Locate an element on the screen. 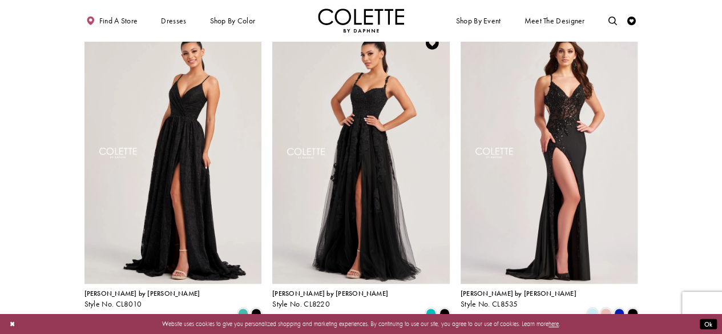  span: Style No. CL8220 is located at coordinates (301, 304).